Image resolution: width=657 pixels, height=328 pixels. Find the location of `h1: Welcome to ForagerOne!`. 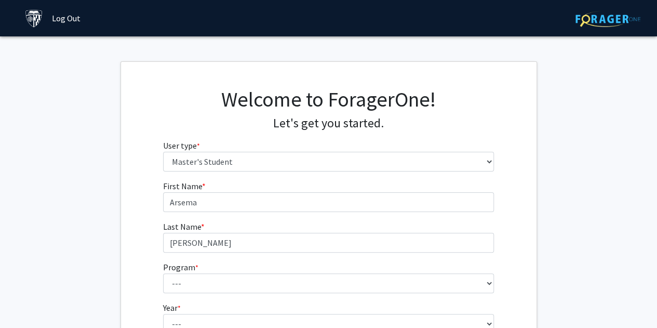

h1: Welcome to ForagerOne! is located at coordinates (328, 99).